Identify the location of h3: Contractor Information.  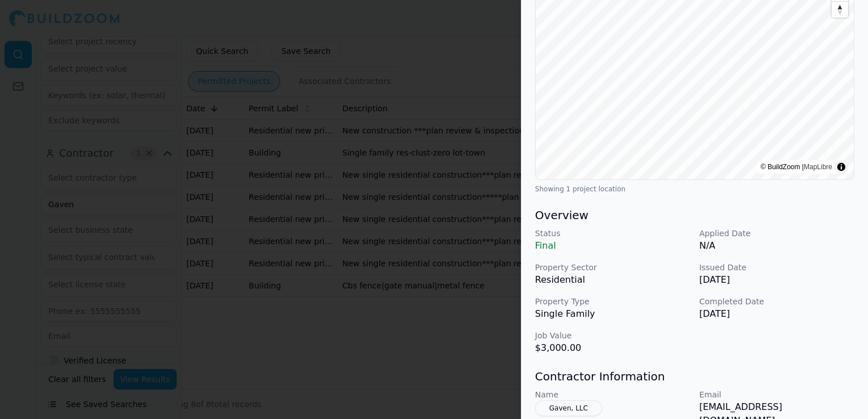
(695, 377).